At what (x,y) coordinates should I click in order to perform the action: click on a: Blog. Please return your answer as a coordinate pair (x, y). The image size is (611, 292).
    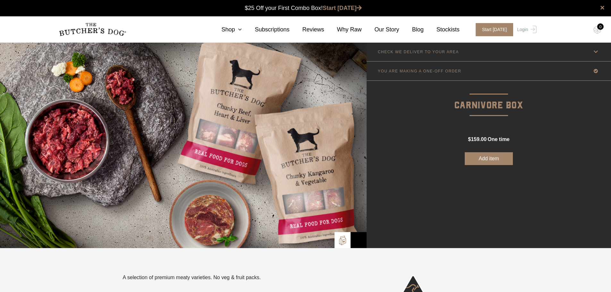
    Looking at the image, I should click on (411, 30).